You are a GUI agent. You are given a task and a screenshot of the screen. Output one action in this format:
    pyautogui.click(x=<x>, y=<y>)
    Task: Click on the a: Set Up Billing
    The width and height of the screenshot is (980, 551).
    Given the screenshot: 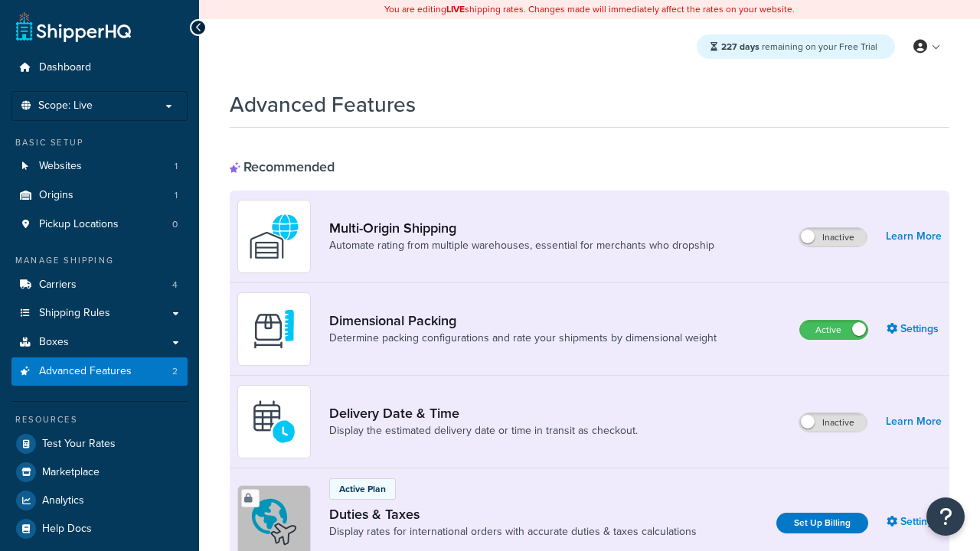 What is the action you would take?
    pyautogui.click(x=822, y=523)
    